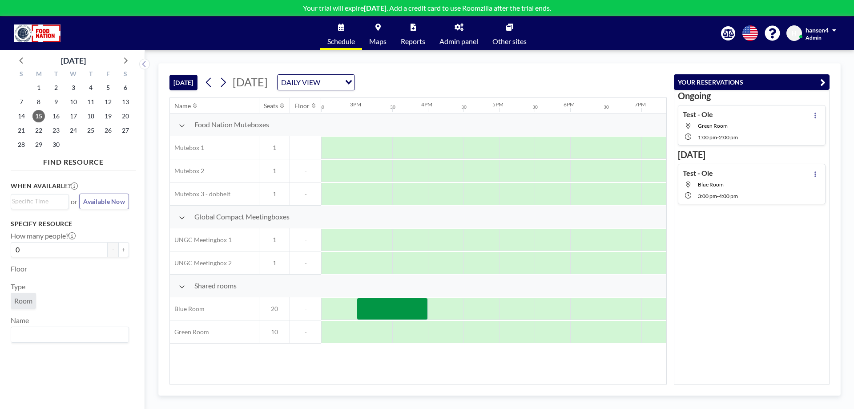 The image size is (854, 409). What do you see at coordinates (73, 116) in the screenshot?
I see `span: Wednesday, September 17, 2025` at bounding box center [73, 116].